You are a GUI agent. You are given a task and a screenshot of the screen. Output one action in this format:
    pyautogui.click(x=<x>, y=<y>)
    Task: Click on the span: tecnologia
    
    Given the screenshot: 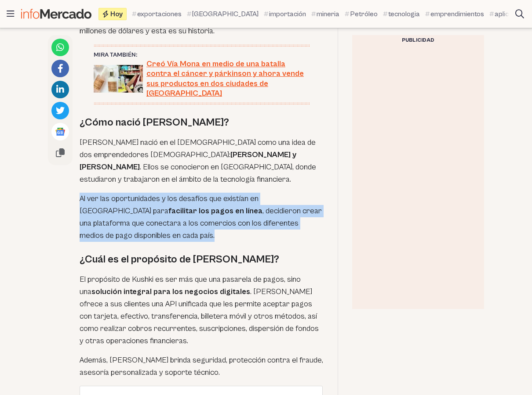 What is the action you would take?
    pyautogui.click(x=404, y=14)
    